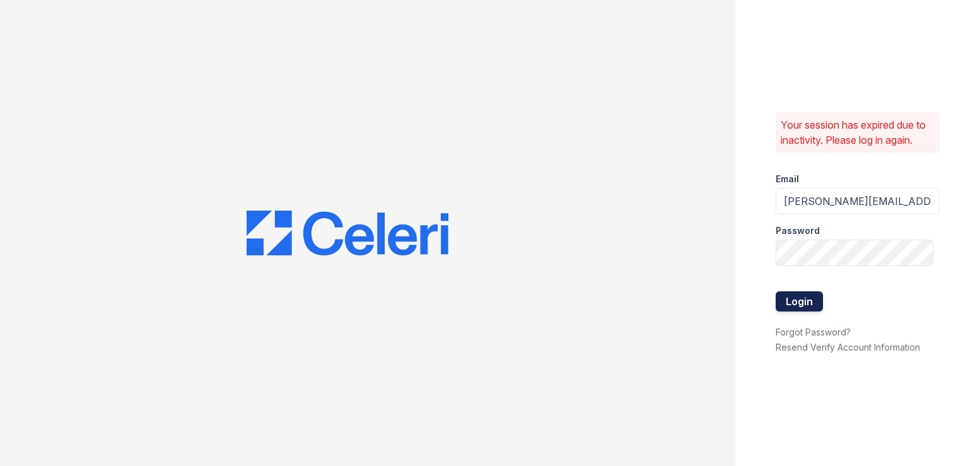 The width and height of the screenshot is (980, 466). I want to click on label: Password, so click(797, 231).